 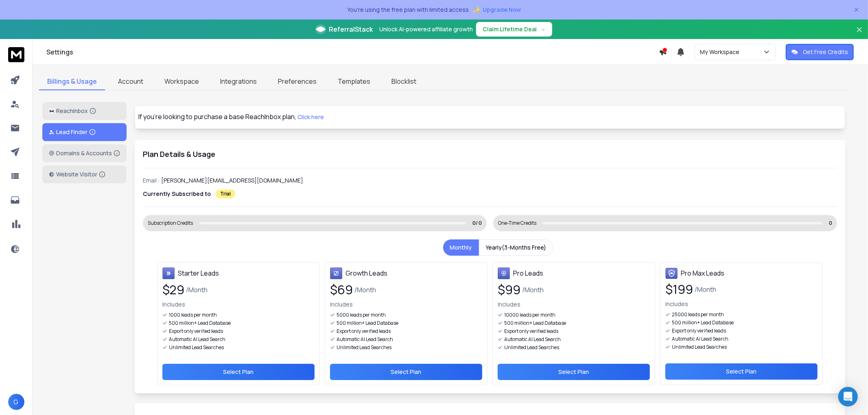 I want to click on p: Email :, so click(x=151, y=180).